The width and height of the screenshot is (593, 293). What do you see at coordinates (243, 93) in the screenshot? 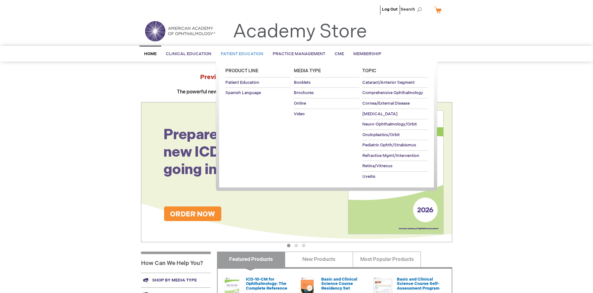
I see `span: Spanish Language` at bounding box center [243, 93].